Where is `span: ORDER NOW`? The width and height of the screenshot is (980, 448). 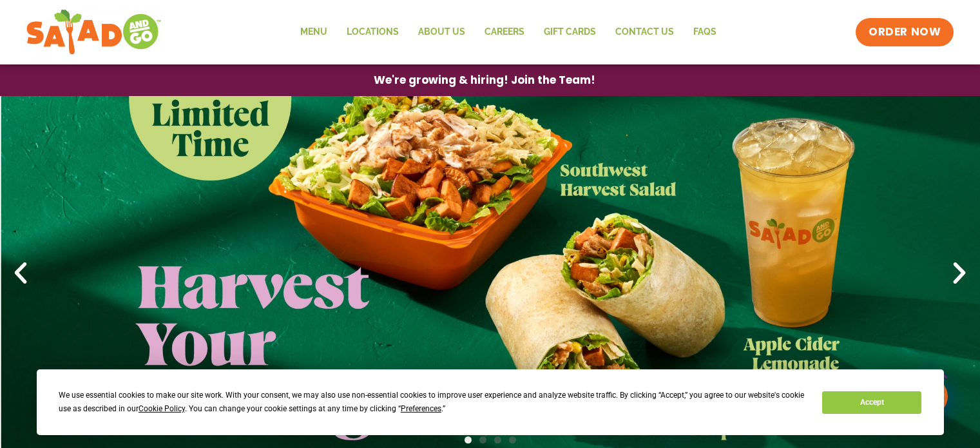
span: ORDER NOW is located at coordinates (905, 32).